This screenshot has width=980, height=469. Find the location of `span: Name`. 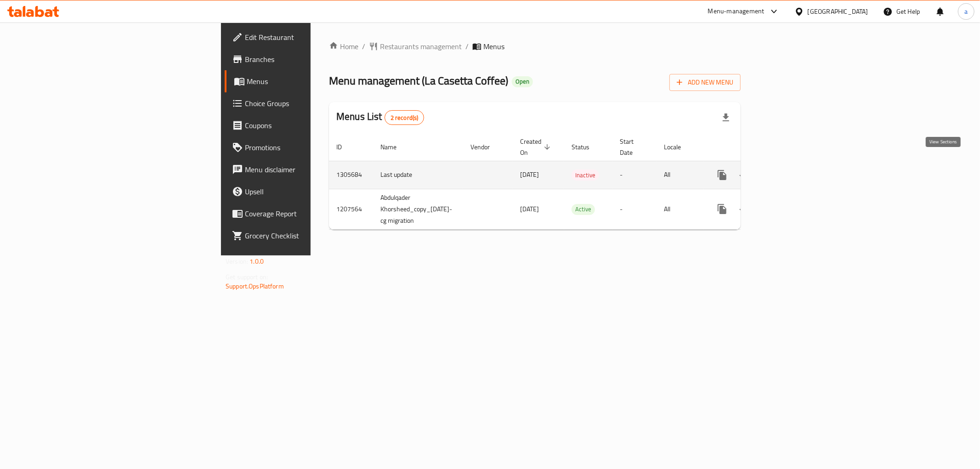

span: Name is located at coordinates (394, 147).